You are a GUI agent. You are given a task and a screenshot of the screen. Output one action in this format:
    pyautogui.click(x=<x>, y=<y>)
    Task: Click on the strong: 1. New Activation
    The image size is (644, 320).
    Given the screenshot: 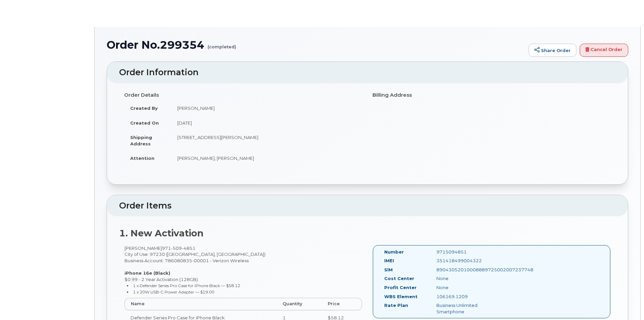 What is the action you would take?
    pyautogui.click(x=161, y=233)
    